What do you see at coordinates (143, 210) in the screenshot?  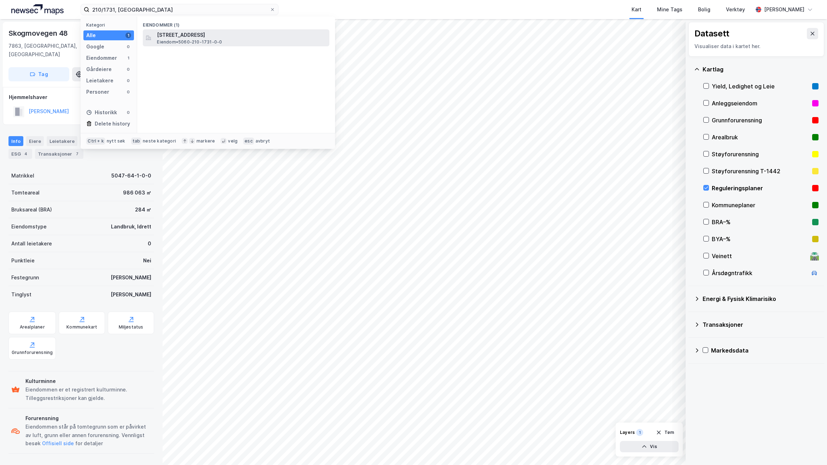 I see `div: 284 ㎡` at bounding box center [143, 210].